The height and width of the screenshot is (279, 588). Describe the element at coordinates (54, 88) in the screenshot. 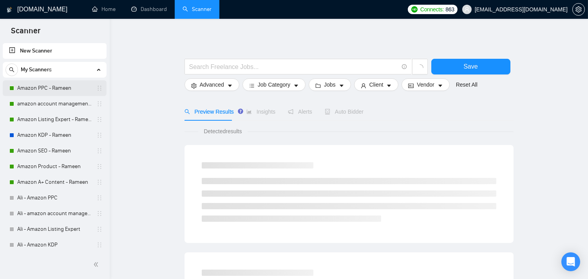

I see `a: Amazon PPC - Rameen` at that location.